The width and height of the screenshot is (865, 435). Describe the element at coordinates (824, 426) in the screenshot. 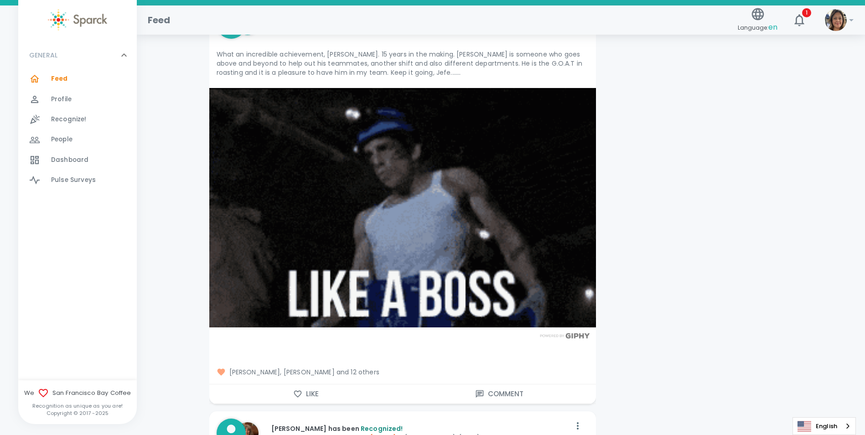

I see `div: Language` at that location.